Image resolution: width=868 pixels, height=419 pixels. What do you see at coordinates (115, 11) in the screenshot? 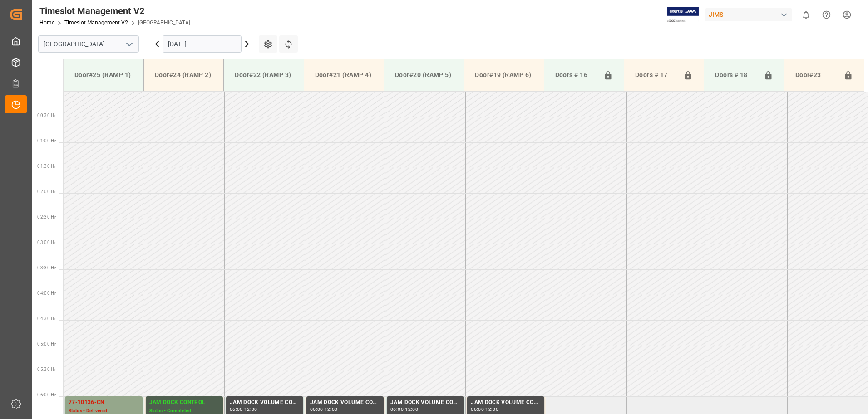
I see `div: Timeslot Management V2` at bounding box center [115, 11].